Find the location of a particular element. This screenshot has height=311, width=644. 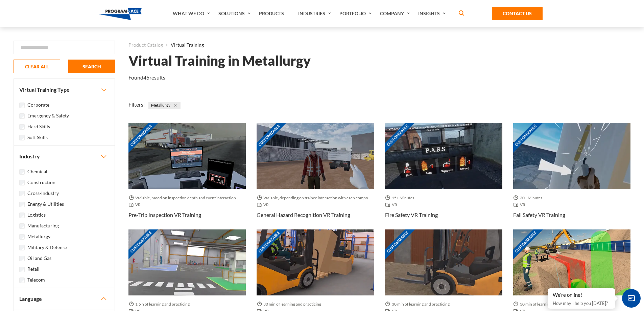

label: Retail is located at coordinates (33, 269).